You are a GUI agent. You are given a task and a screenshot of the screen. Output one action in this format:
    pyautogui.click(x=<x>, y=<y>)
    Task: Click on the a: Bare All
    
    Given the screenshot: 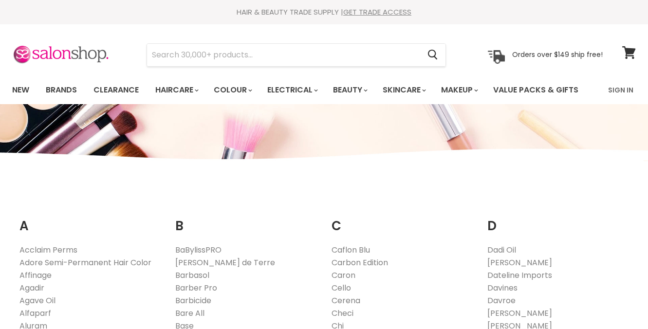 What is the action you would take?
    pyautogui.click(x=190, y=313)
    